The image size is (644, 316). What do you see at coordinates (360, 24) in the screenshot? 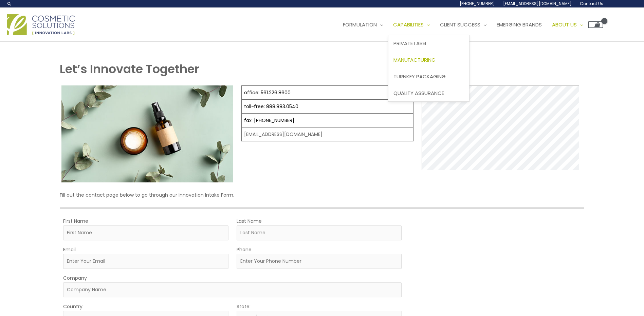
I see `span: Formulation` at bounding box center [360, 24].